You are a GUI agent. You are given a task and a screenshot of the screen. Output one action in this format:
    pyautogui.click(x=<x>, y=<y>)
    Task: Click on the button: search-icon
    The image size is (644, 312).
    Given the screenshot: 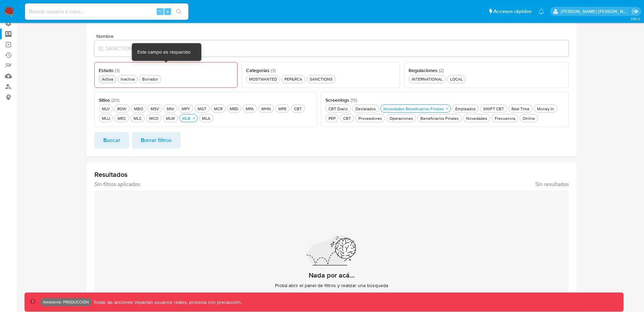 What is the action you would take?
    pyautogui.click(x=179, y=12)
    